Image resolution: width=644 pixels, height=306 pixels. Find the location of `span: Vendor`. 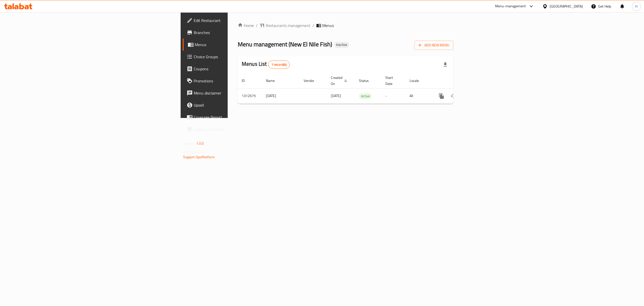

span: Vendor is located at coordinates (312, 80).